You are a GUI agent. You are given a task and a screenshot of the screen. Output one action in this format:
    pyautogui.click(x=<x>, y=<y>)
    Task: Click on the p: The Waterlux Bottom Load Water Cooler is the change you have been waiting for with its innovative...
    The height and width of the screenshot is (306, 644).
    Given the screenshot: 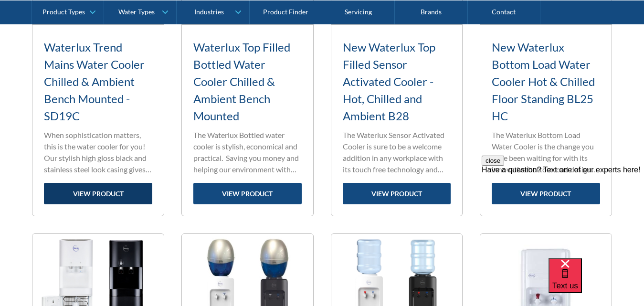 What is the action you would take?
    pyautogui.click(x=546, y=152)
    